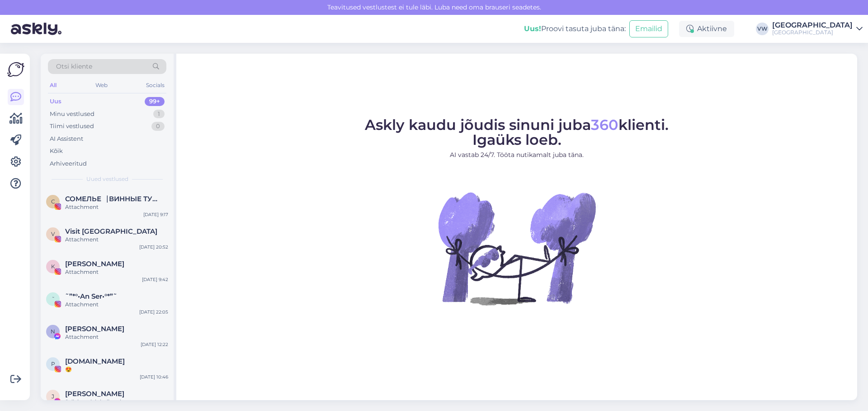 This screenshot has height=411, width=868. Describe the element at coordinates (53, 85) in the screenshot. I see `div: All` at that location.